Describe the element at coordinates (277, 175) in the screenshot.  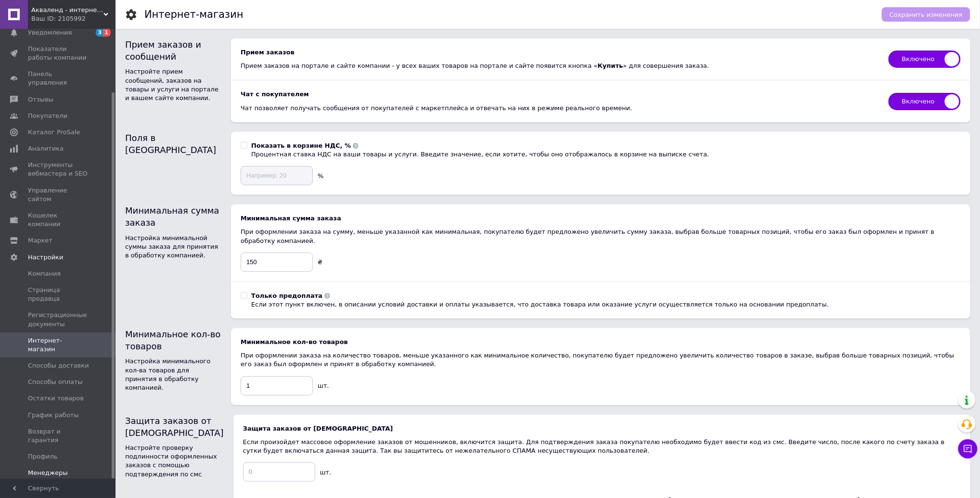
I see `input: Например: 20` at that location.